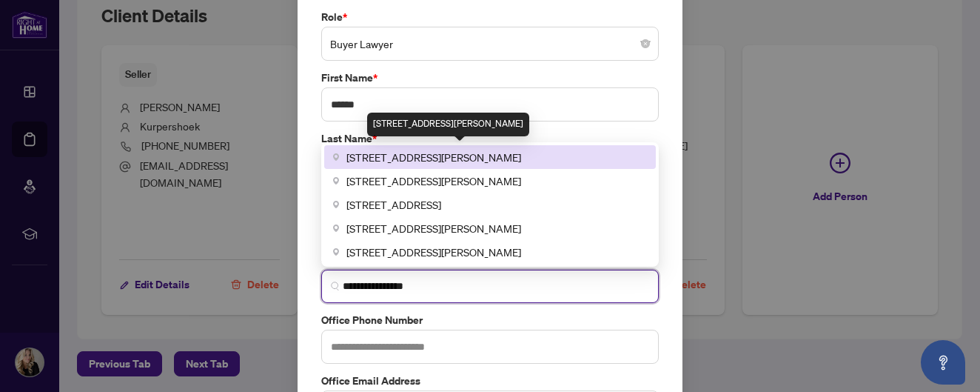  Describe the element at coordinates (490, 17) in the screenshot. I see `label: Role` at that location.